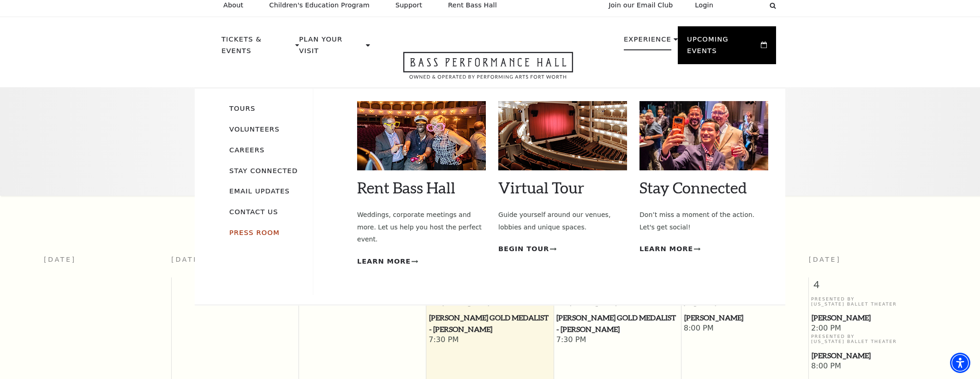 The height and width of the screenshot is (379, 980). What do you see at coordinates (253, 212) in the screenshot?
I see `a: Contact Us` at bounding box center [253, 212].